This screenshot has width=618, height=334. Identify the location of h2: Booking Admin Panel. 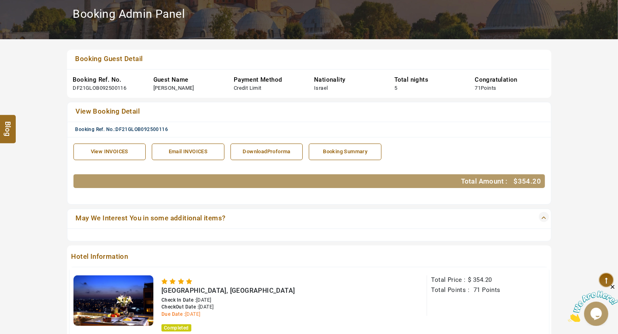
(129, 14).